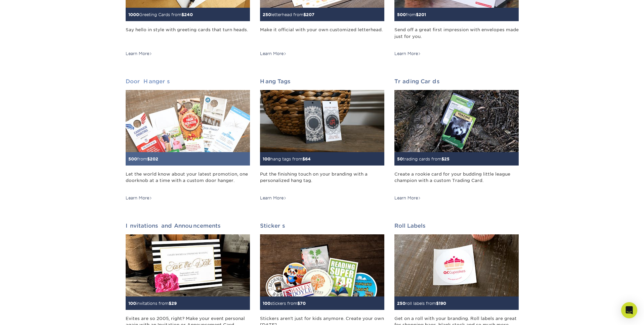 Image resolution: width=644 pixels, height=325 pixels. What do you see at coordinates (400, 159) in the screenshot?
I see `span: 50` at bounding box center [400, 159].